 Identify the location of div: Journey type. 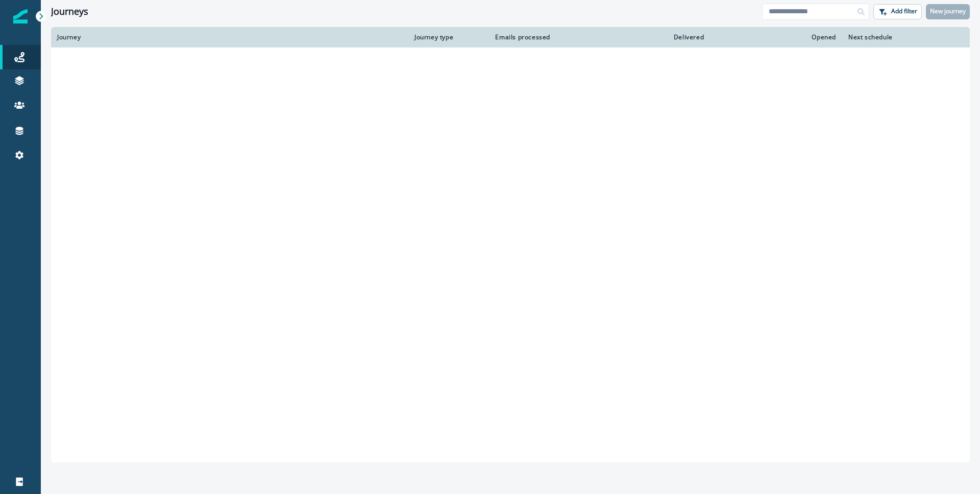
(447, 37).